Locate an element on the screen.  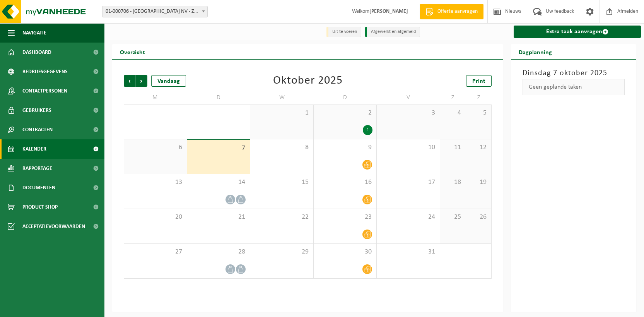
span: 2 is located at coordinates (345, 113).